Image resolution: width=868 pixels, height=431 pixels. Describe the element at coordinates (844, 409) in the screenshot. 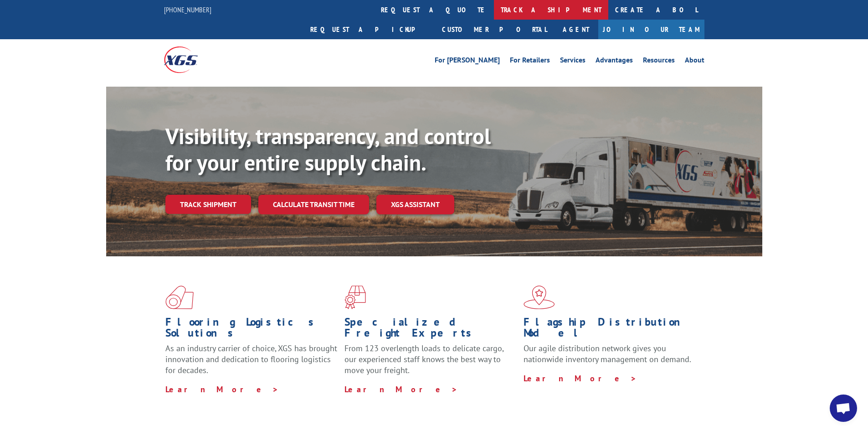

I see `div: Open chat` at that location.